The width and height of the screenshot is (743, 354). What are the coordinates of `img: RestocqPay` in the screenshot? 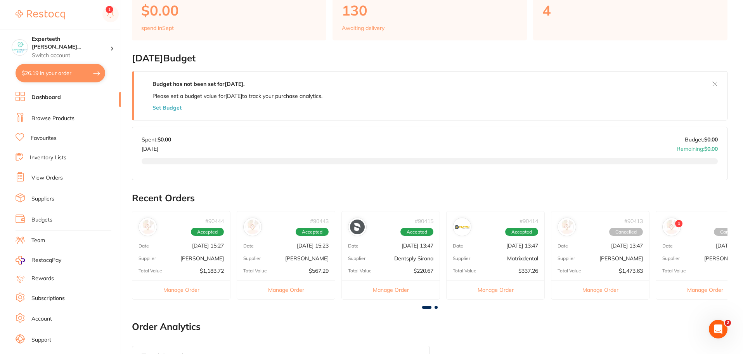 It's located at (20, 260).